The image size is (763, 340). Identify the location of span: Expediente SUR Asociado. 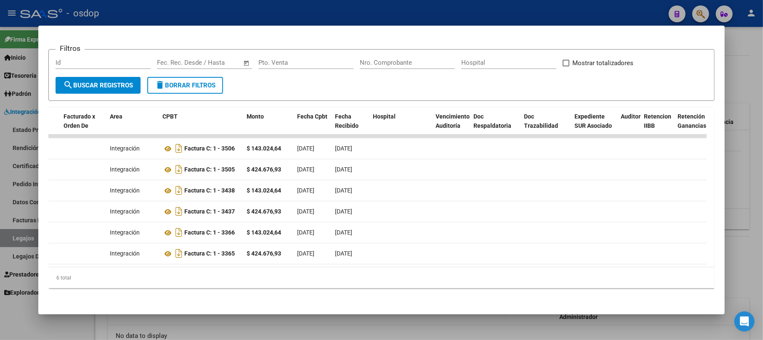
(593, 121).